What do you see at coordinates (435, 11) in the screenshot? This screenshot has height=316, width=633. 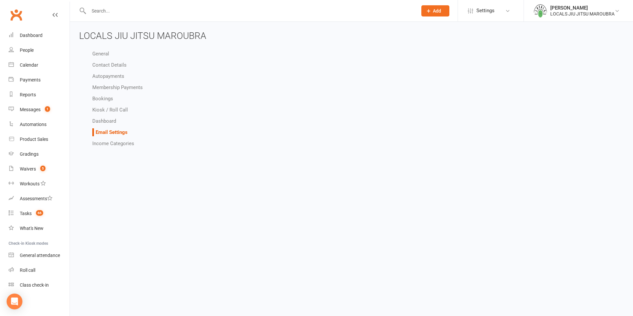 I see `button: Add` at bounding box center [435, 11].